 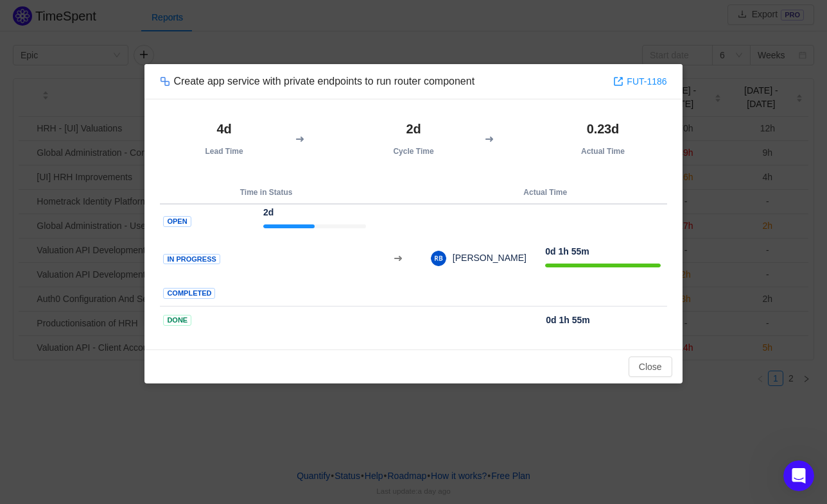 What do you see at coordinates (412, 139) in the screenshot?
I see `th: Cycle Time` at bounding box center [412, 139].